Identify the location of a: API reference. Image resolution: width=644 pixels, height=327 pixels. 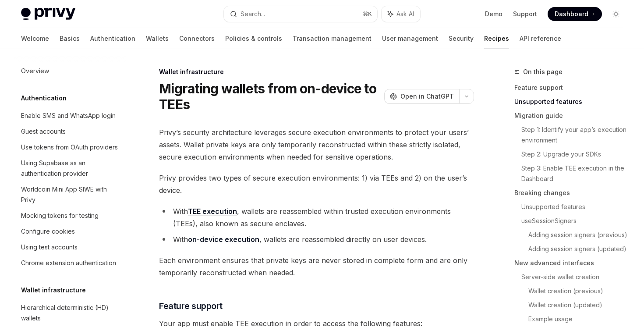
(540, 39).